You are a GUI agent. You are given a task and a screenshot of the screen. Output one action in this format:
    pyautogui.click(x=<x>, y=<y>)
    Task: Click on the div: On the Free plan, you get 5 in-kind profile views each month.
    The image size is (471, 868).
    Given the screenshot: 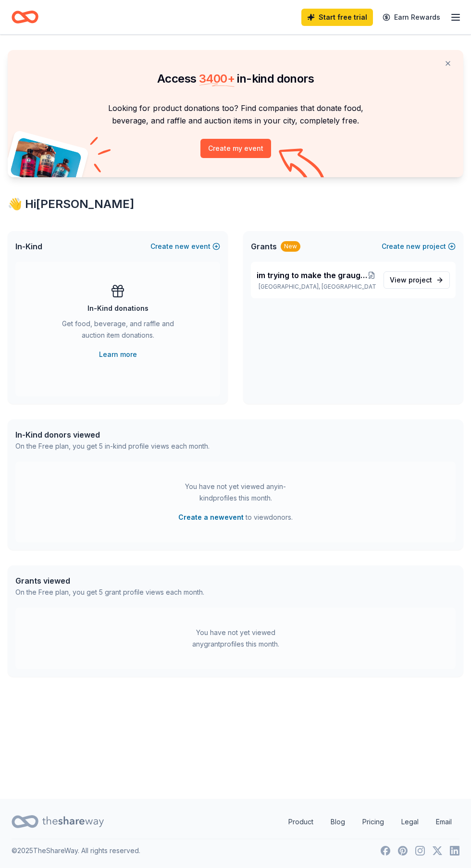 What is the action you would take?
    pyautogui.click(x=113, y=447)
    